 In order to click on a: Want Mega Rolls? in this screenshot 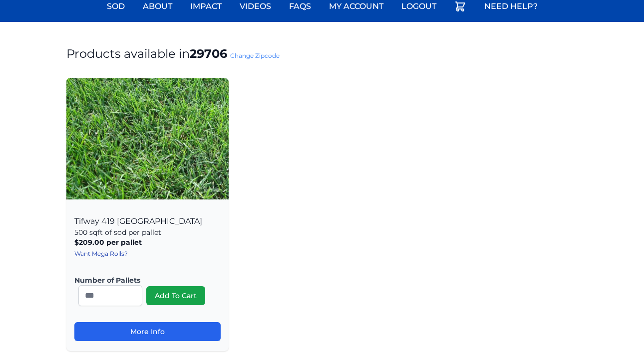, I will do `click(101, 253)`.